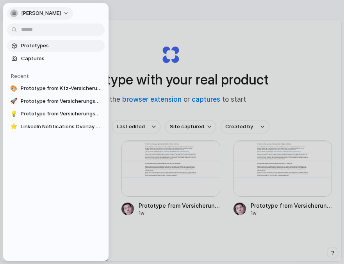  I want to click on span: Captures, so click(61, 59).